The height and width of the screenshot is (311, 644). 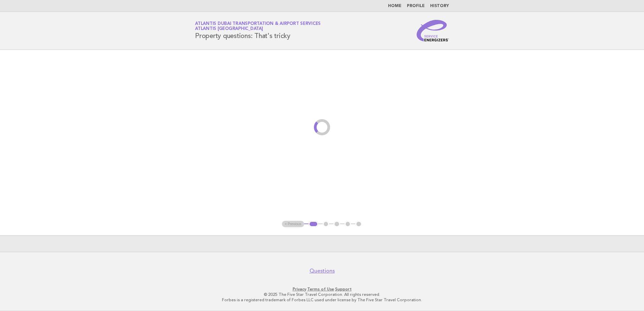 I want to click on a: Profile, so click(x=416, y=6).